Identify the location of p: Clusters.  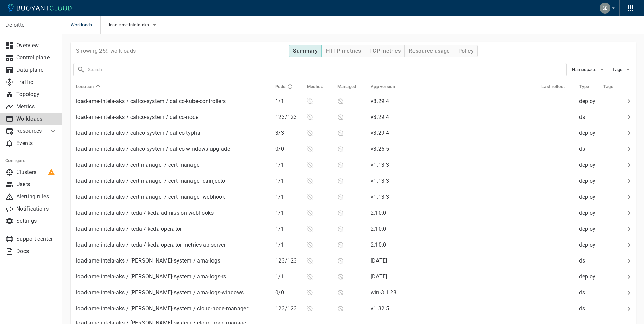
(37, 172).